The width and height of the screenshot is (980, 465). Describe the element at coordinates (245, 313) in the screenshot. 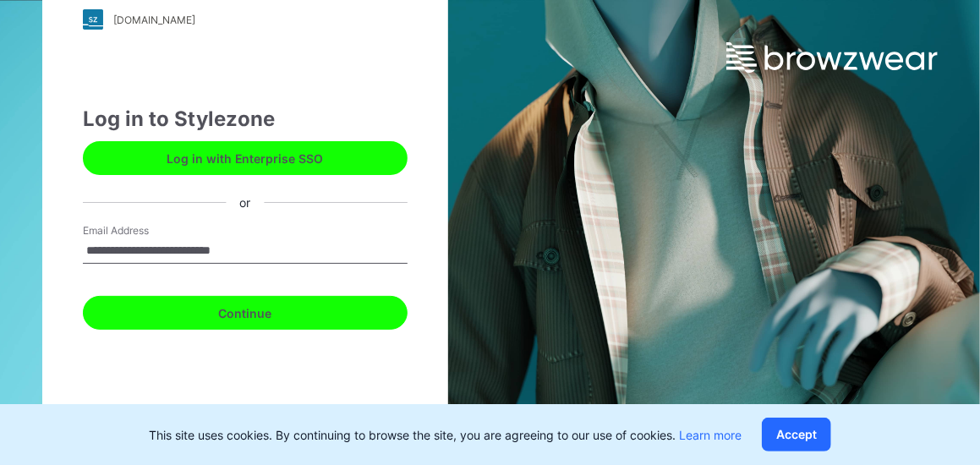

I see `button: Continue` at that location.